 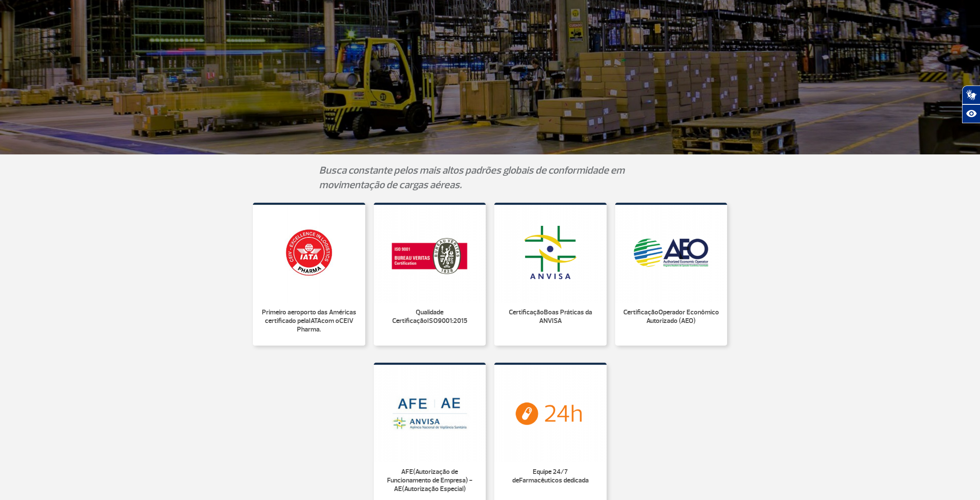 I want to click on img: Equipe 24/7 de Farmacêuticos dedicada, so click(x=550, y=412).